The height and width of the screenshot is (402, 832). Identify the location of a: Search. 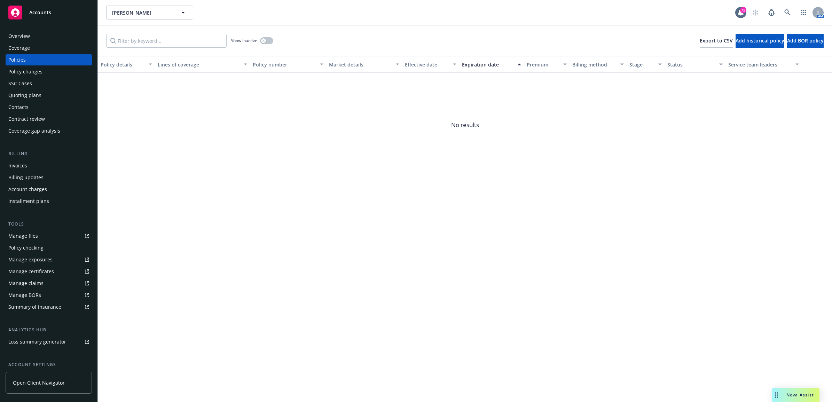
(787, 13).